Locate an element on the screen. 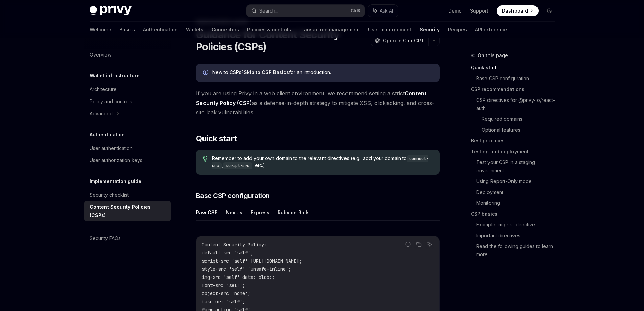 The width and height of the screenshot is (644, 311). a: Wallets is located at coordinates (195, 30).